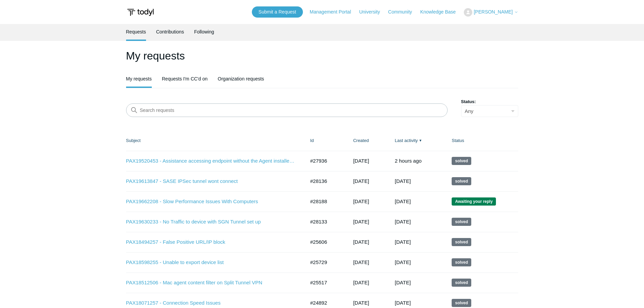 This screenshot has height=308, width=644. I want to click on td: #25729, so click(325, 262).